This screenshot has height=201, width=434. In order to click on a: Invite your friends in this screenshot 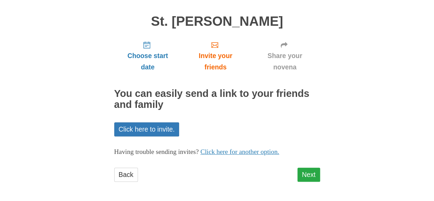, I will do `click(215, 56)`.